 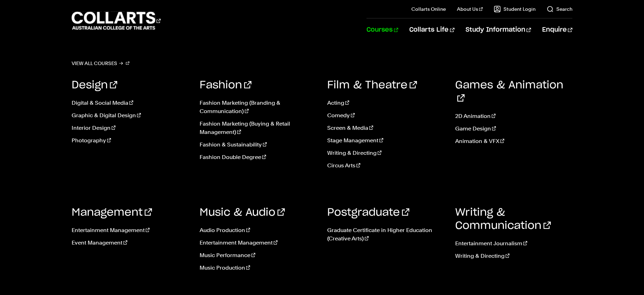 What do you see at coordinates (100, 64) in the screenshot?
I see `a: View all courses` at bounding box center [100, 64].